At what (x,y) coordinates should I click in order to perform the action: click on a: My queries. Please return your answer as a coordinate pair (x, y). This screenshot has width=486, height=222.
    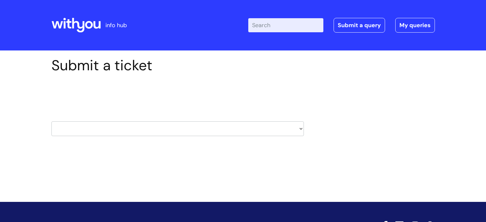
    Looking at the image, I should click on (415, 25).